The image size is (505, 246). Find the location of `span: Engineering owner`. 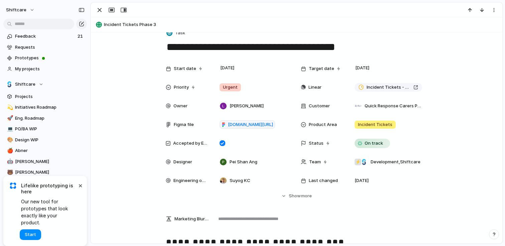

span: Engineering owner is located at coordinates (191, 181).